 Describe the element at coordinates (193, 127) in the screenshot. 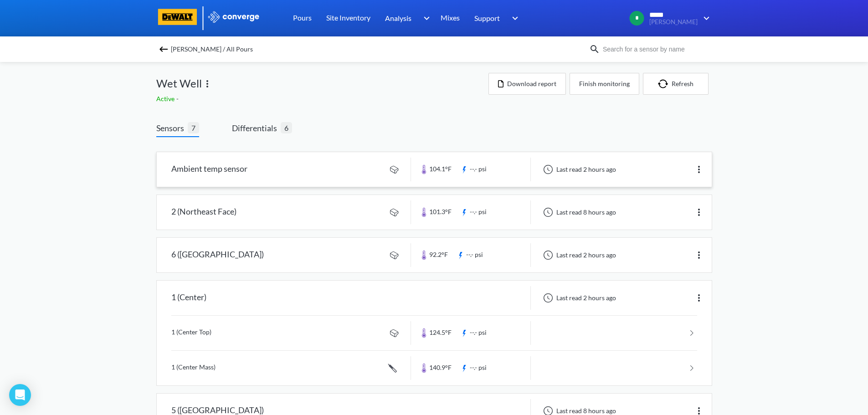

I see `span: 7` at that location.